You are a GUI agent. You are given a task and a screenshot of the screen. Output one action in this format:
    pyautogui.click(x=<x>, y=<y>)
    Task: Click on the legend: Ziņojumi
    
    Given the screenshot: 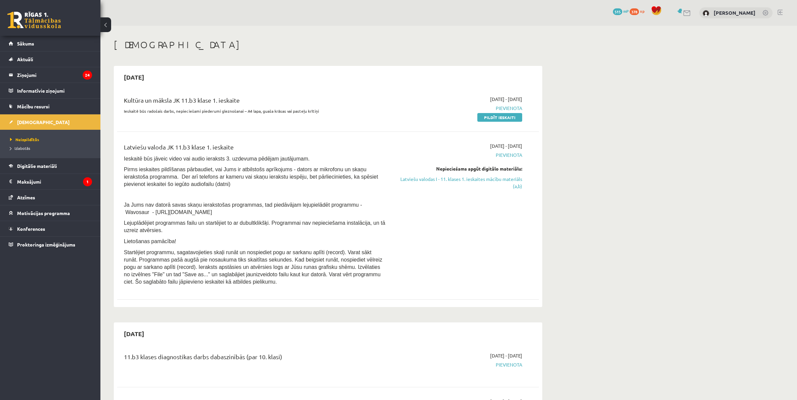 What is the action you would take?
    pyautogui.click(x=55, y=75)
    